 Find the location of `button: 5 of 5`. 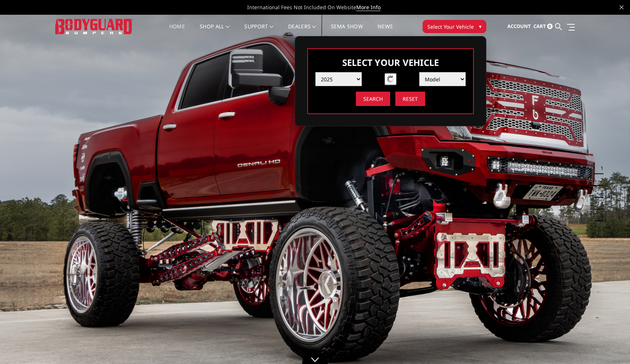

button: 5 of 5 is located at coordinates (600, 215).